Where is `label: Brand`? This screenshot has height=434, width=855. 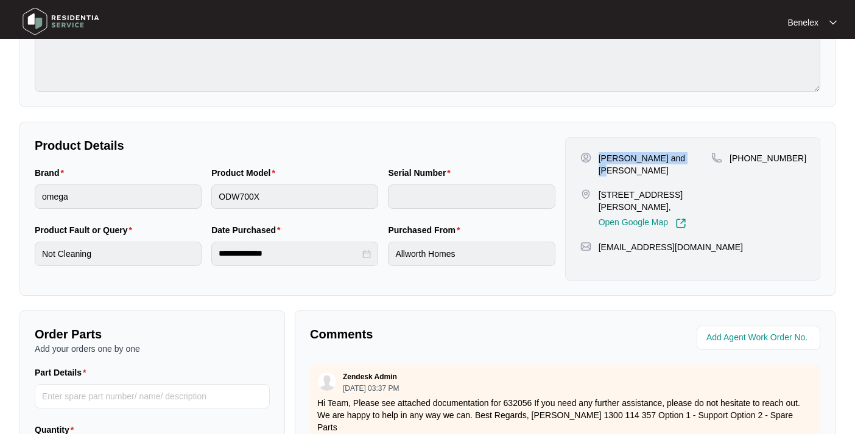
label: Brand is located at coordinates (52, 173).